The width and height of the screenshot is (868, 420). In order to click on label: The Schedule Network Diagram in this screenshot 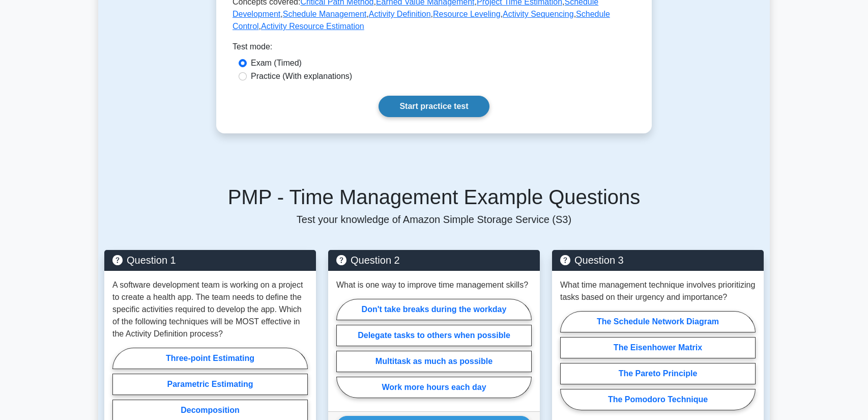, I will do `click(658, 322)`.